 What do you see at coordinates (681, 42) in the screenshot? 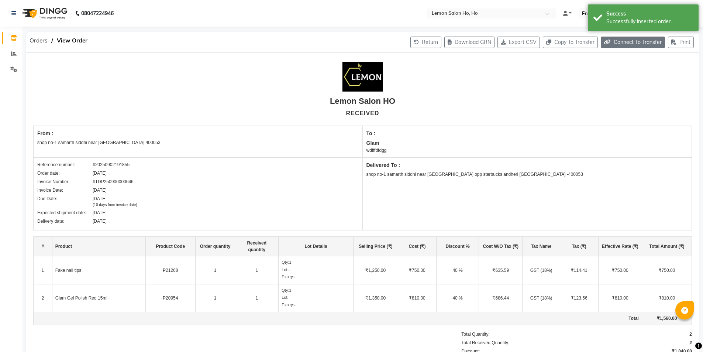
I see `button: Print` at bounding box center [681, 42].